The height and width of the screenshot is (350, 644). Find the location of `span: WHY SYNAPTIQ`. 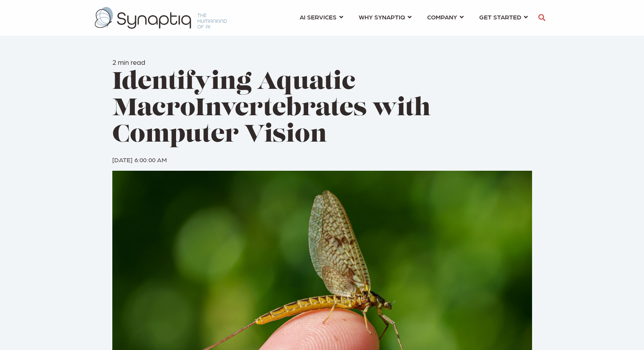

span: WHY SYNAPTIQ is located at coordinates (382, 17).